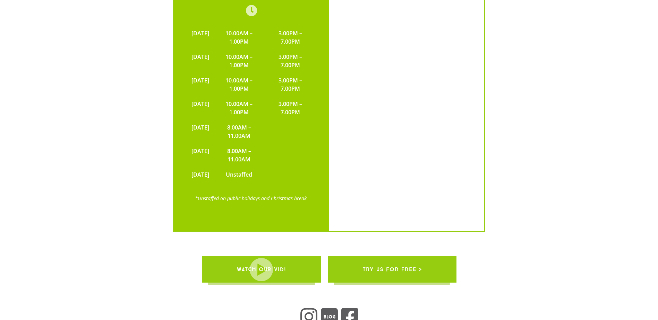  What do you see at coordinates (391, 270) in the screenshot?
I see `span: try us for free >` at bounding box center [391, 270].